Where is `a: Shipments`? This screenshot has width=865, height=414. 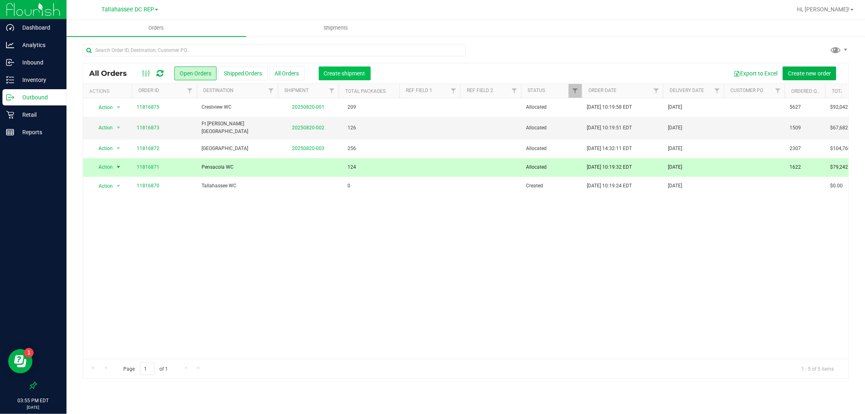 a: Shipments is located at coordinates (336, 28).